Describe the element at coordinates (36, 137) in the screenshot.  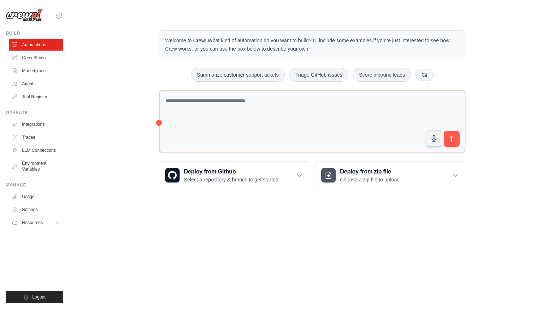
I see `a: Traces` at that location.